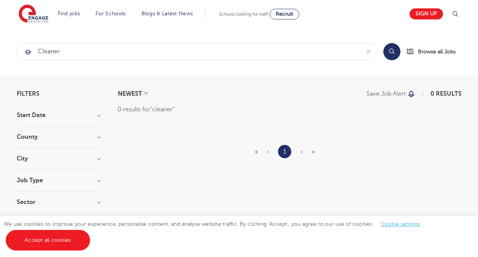 This screenshot has height=257, width=478. What do you see at coordinates (28, 94) in the screenshot?
I see `span: Filters` at bounding box center [28, 94].